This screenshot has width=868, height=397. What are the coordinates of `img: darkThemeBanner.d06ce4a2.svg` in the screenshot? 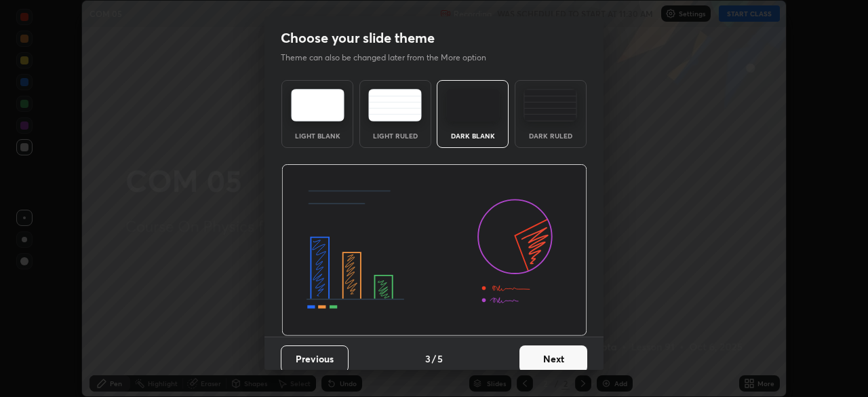 It's located at (434, 250).